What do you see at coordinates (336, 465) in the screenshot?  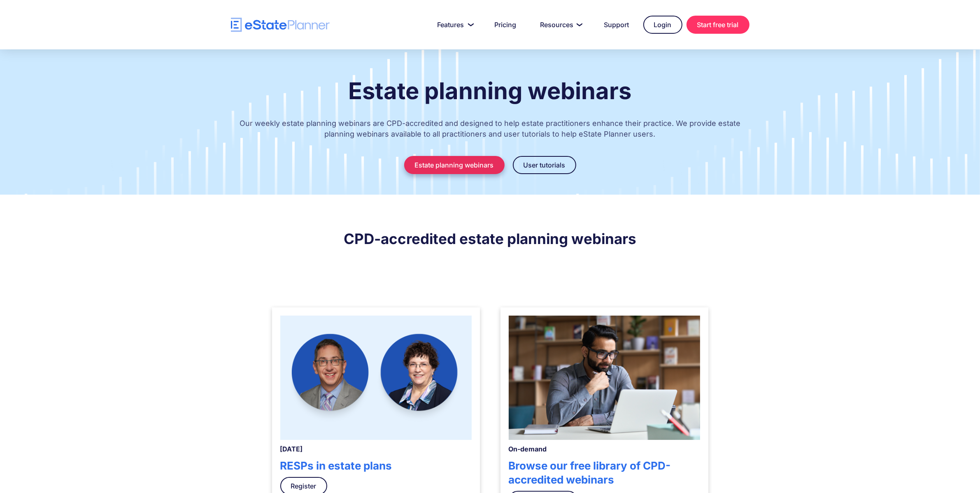 I see `strong: RESPs in estate plans` at bounding box center [336, 465].